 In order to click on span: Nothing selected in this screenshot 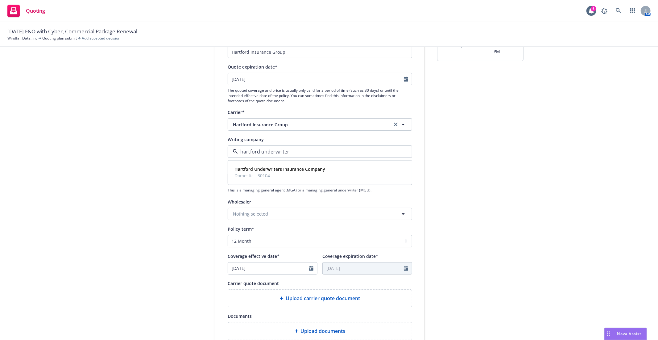, I will do `click(250, 213)`.